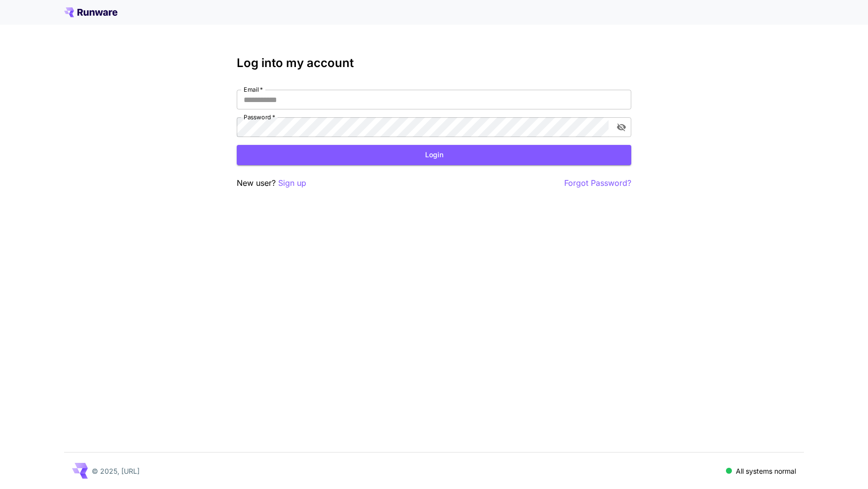 Image resolution: width=868 pixels, height=489 pixels. I want to click on p: Sign up, so click(292, 183).